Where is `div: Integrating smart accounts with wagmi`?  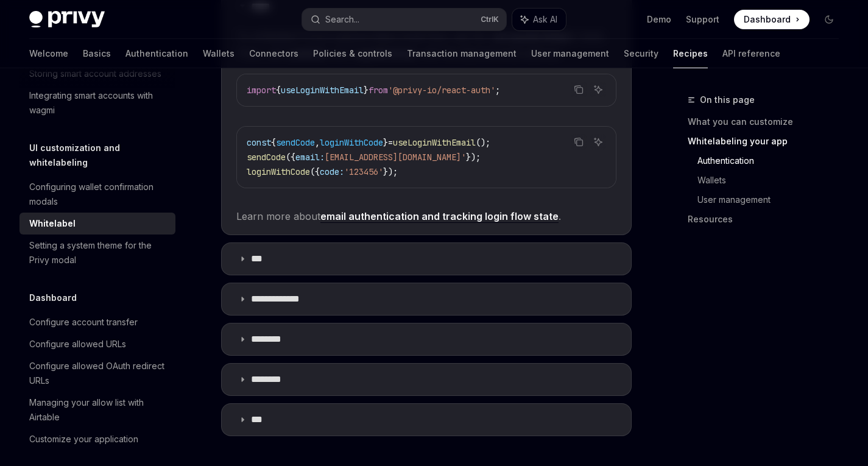
div: Integrating smart accounts with wagmi is located at coordinates (99, 103).